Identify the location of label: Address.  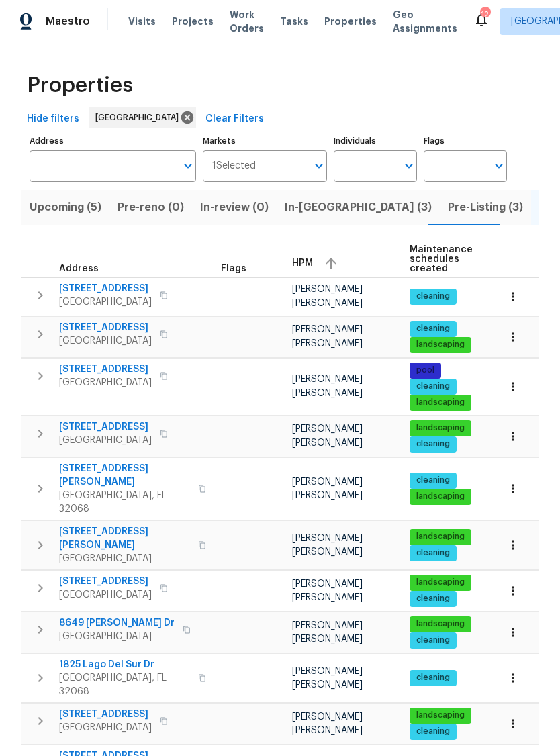
(112, 141).